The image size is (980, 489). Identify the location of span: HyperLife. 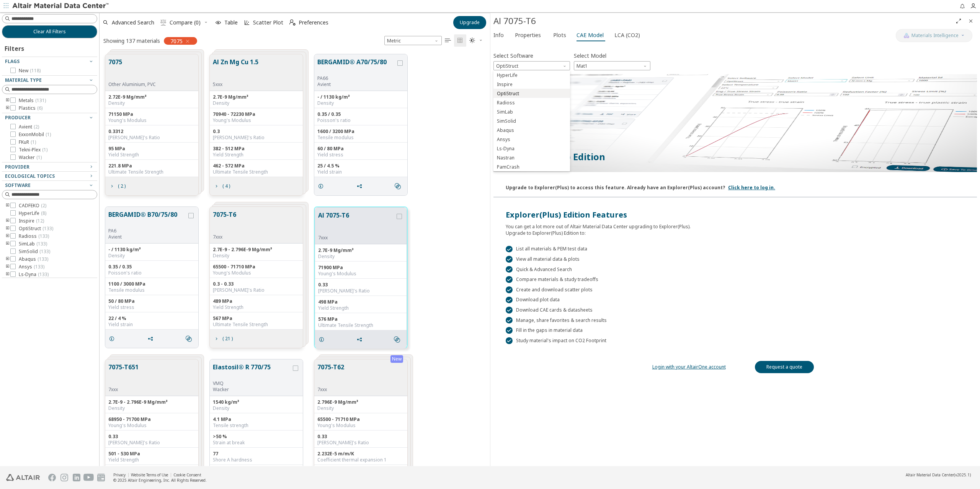
(507, 75).